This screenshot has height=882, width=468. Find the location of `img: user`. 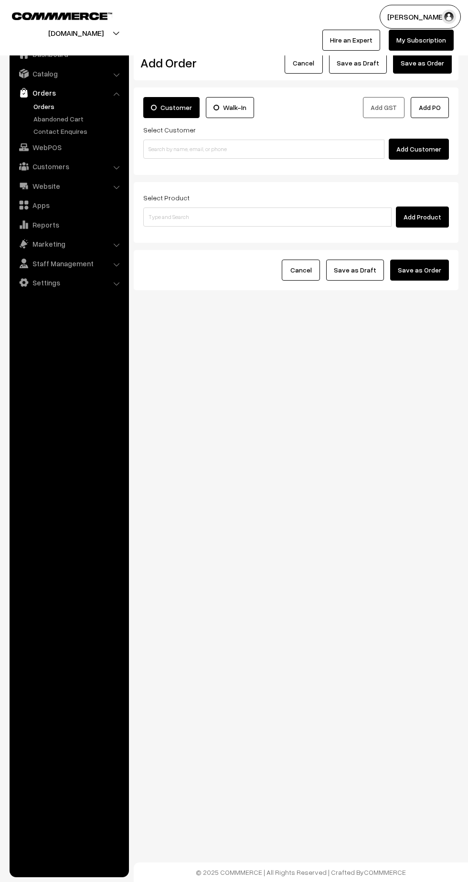

img: user is located at coordinates (449, 17).